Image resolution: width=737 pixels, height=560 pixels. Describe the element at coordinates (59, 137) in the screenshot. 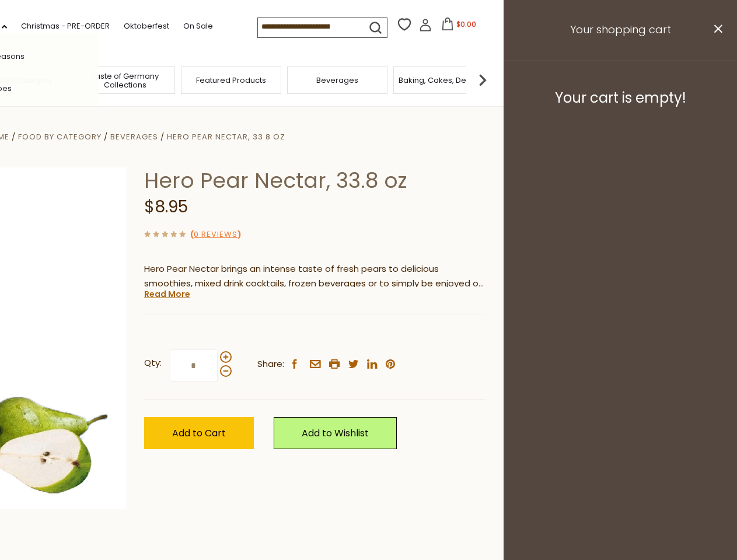

I see `a: Food By Category` at that location.